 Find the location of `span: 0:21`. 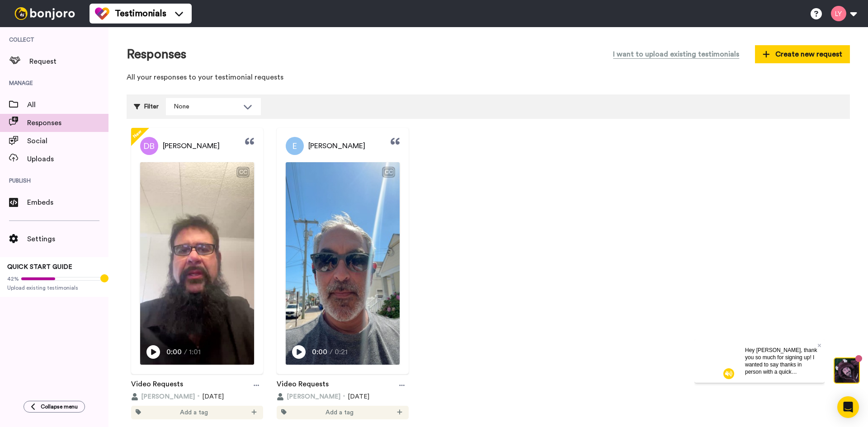

span: 0:21 is located at coordinates (342, 352).